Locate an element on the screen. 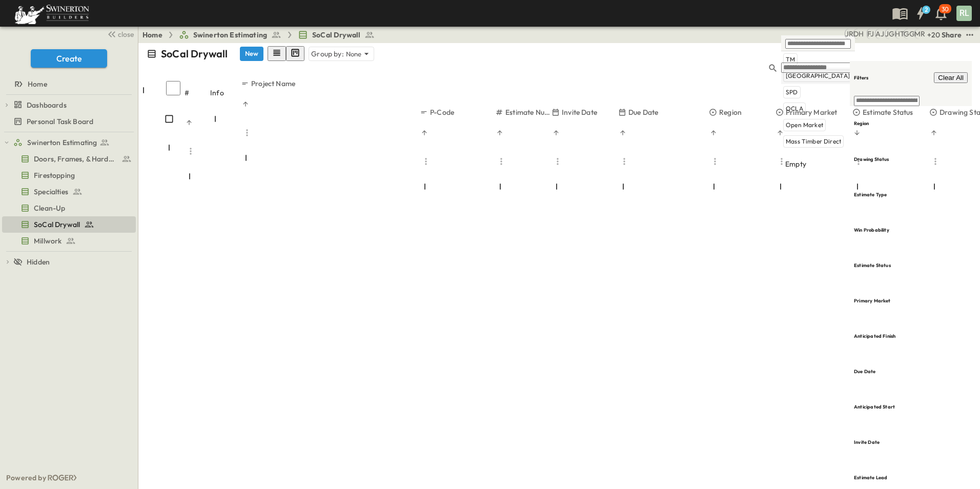 The image size is (980, 489). span: Personal Task Board is located at coordinates (60, 122).